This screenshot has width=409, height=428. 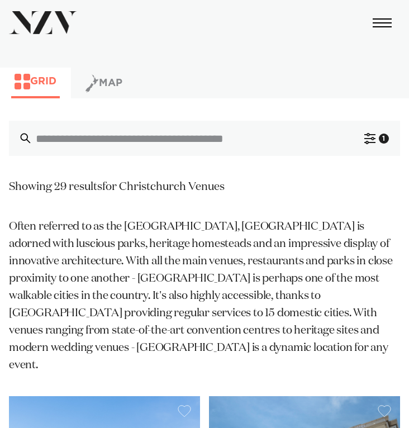 I want to click on button: Grid, so click(x=35, y=86).